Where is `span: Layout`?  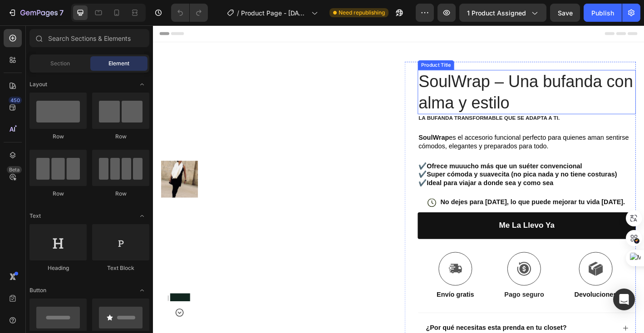
span: Layout is located at coordinates (38, 84).